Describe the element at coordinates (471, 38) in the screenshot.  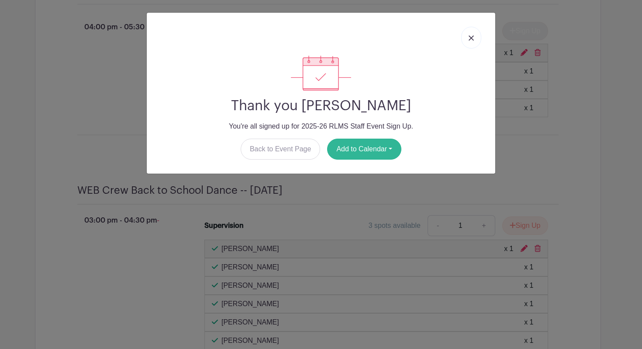
I see `img: close_button-5f87c8562297e5c2d7936805f587ecaba9071eb48480494691a3f1689db116b3.svg` at that location.